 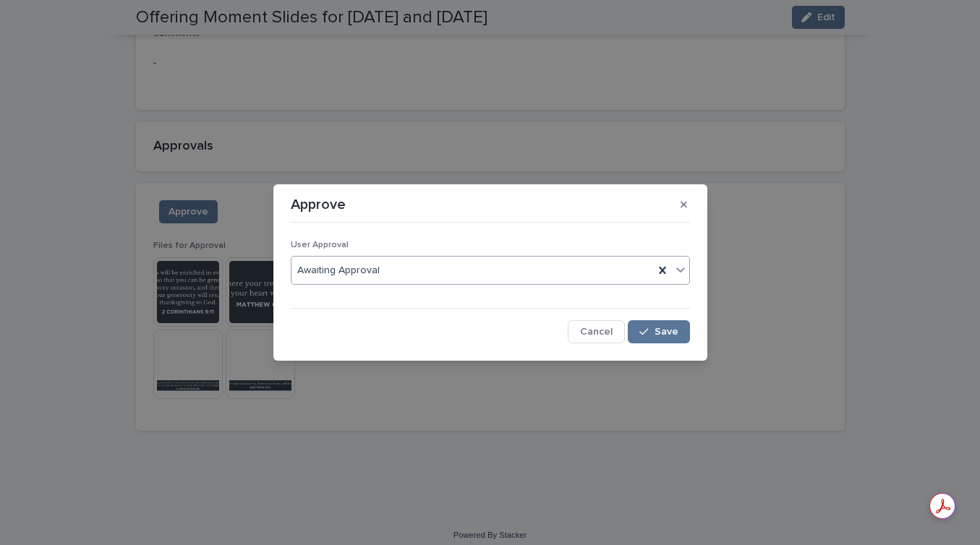 I want to click on span: Save, so click(x=666, y=332).